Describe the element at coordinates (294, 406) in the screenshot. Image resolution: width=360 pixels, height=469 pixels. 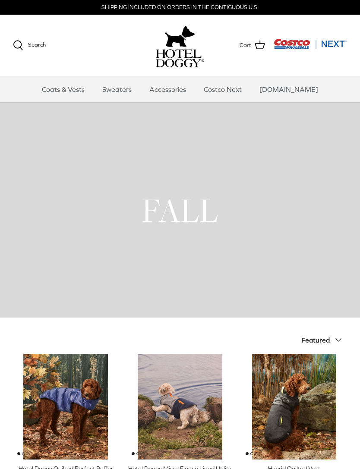
I see `a: Hybrid Quilted Vest` at that location.